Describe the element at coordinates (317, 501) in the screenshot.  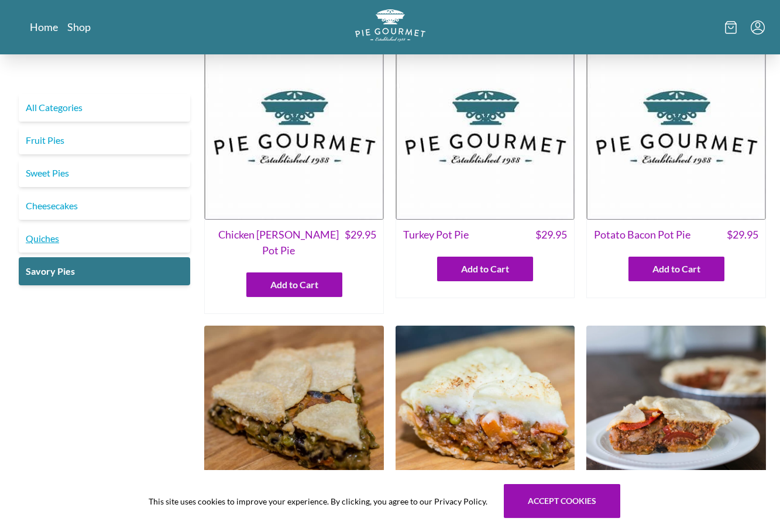
I see `span: This site uses cookies to improve your experience. By clicking, you agree to our Privacy Policy.` at that location.